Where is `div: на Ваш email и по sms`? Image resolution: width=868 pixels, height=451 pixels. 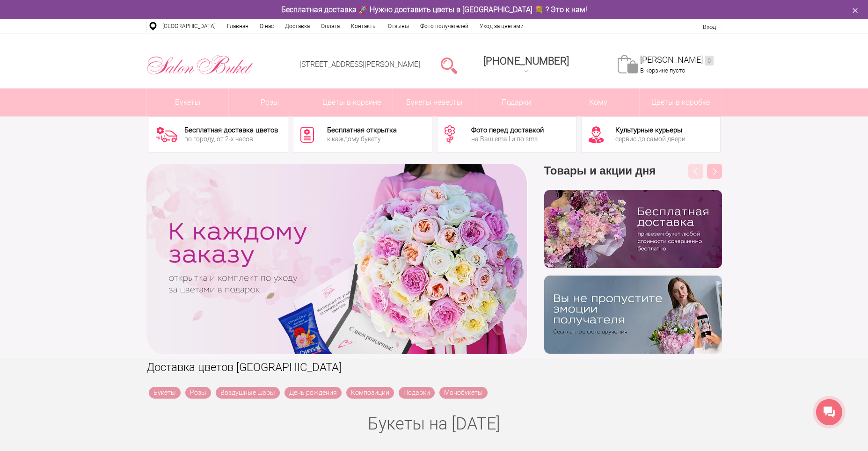 div: на Ваш email и по sms is located at coordinates (507, 139).